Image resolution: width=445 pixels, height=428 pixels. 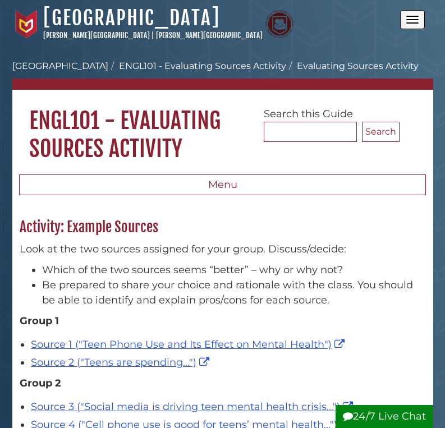 What do you see at coordinates (39, 321) in the screenshot?
I see `strong: Group 1` at bounding box center [39, 321].